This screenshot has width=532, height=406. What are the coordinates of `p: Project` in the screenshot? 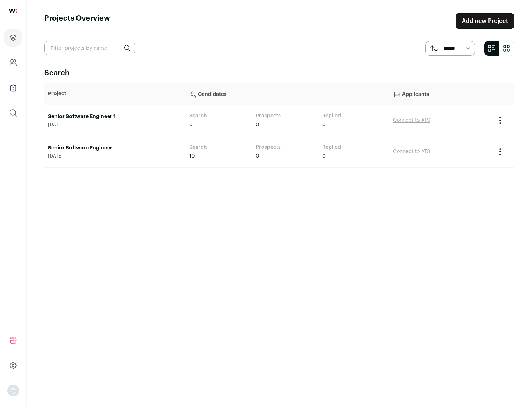 It's located at (115, 94).